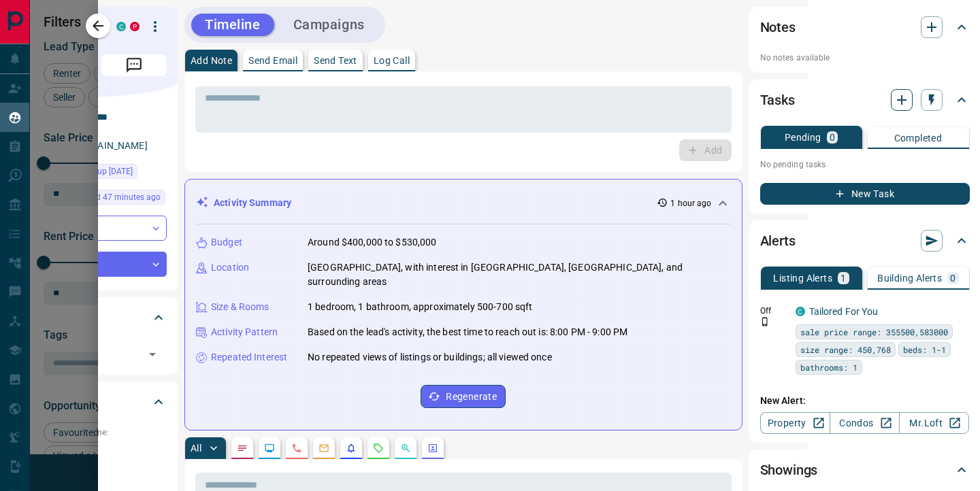 The width and height of the screenshot is (980, 491). Describe the element at coordinates (844, 311) in the screenshot. I see `a: Tailored For You` at that location.